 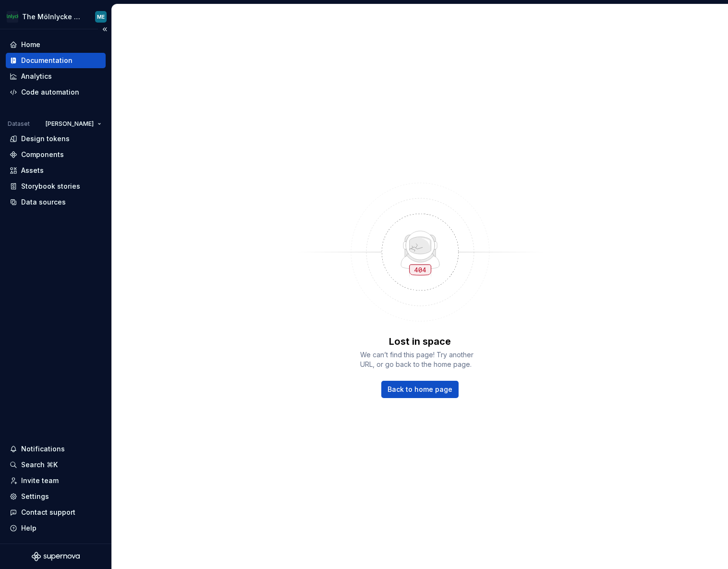 What do you see at coordinates (51, 186) in the screenshot?
I see `div: Storybook stories` at bounding box center [51, 186].